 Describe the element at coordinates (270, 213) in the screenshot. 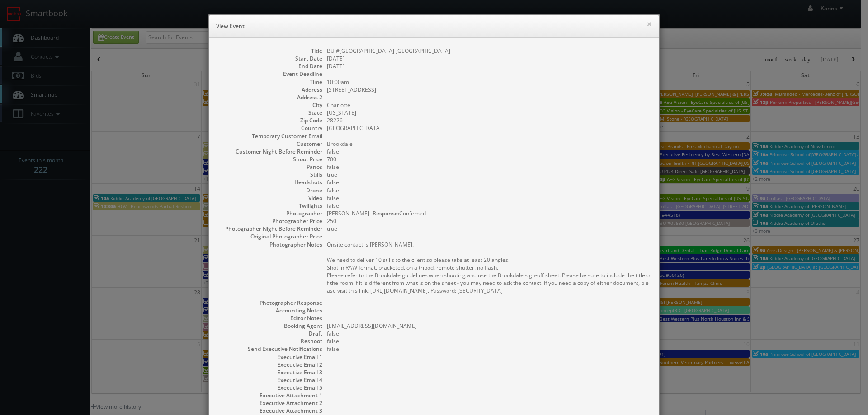

I see `dt: Photographer` at that location.